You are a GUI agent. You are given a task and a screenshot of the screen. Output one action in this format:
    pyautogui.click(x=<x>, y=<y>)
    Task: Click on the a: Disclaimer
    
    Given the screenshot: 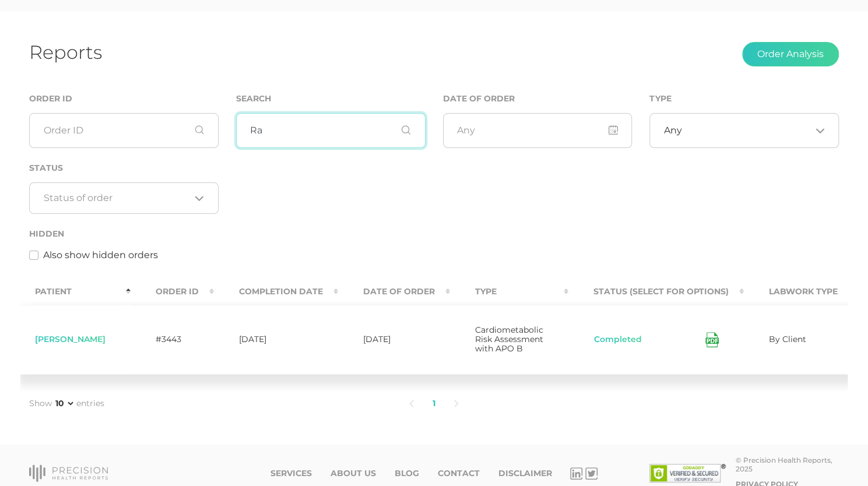 What is the action you would take?
    pyautogui.click(x=525, y=473)
    